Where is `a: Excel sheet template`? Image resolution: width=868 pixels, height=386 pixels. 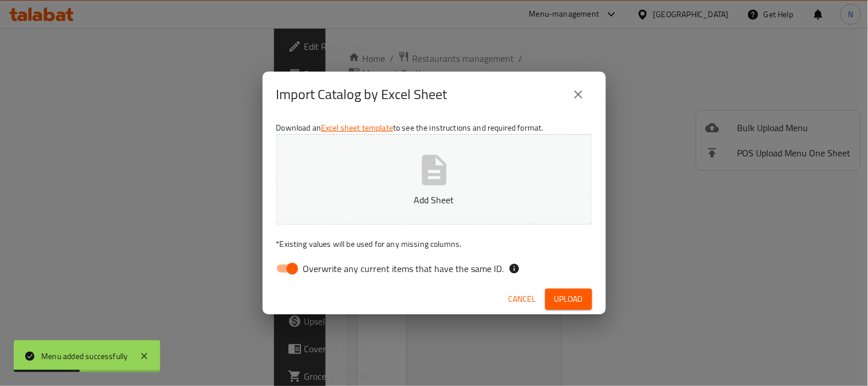
a: Excel sheet template is located at coordinates (357, 127).